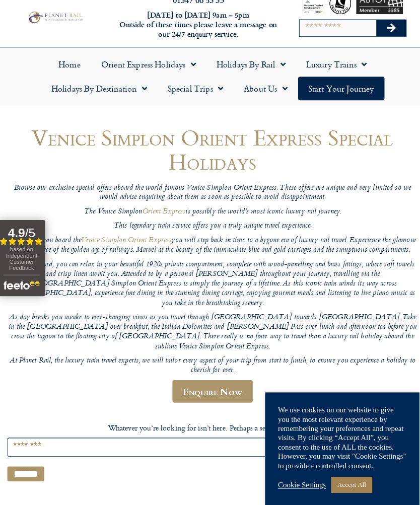 The height and width of the screenshot is (505, 420). Describe the element at coordinates (210, 75) in the screenshot. I see `nav: Menu` at that location.